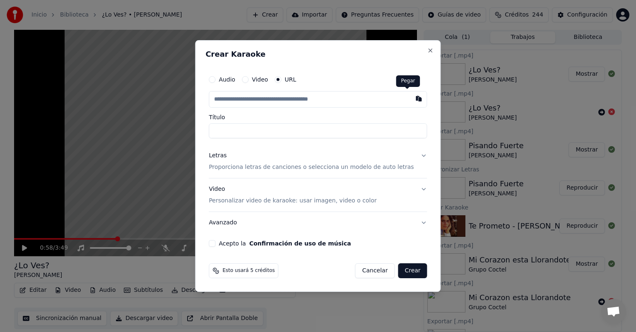 This screenshot has width=636, height=332. Describe the element at coordinates (292, 201) in the screenshot. I see `p: Personalizar video de karaoke: usar imagen, video o color` at that location.